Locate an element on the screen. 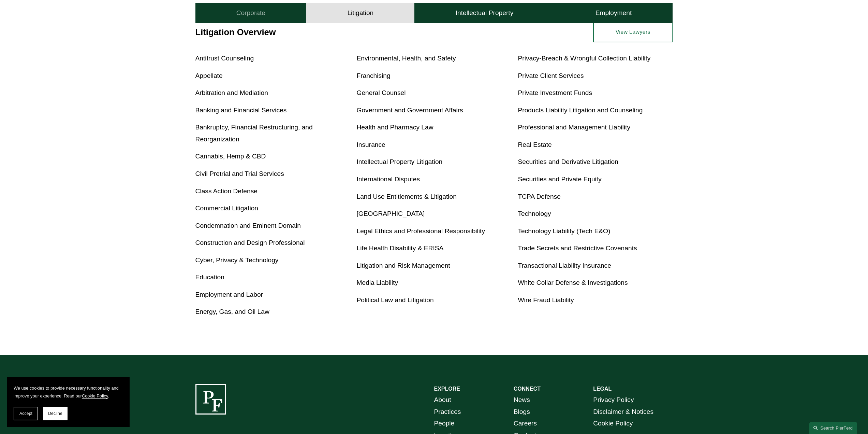 The width and height of the screenshot is (868, 434). a: Health and Pharmacy Law is located at coordinates (395, 127).